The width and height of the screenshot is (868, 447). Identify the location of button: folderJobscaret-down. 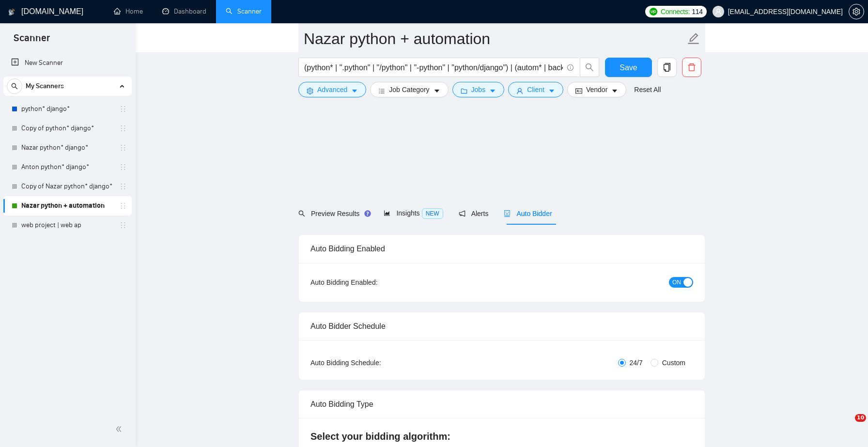
(479, 90).